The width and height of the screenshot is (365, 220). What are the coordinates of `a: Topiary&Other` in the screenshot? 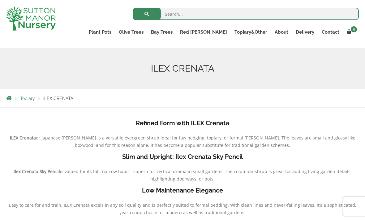 It's located at (251, 32).